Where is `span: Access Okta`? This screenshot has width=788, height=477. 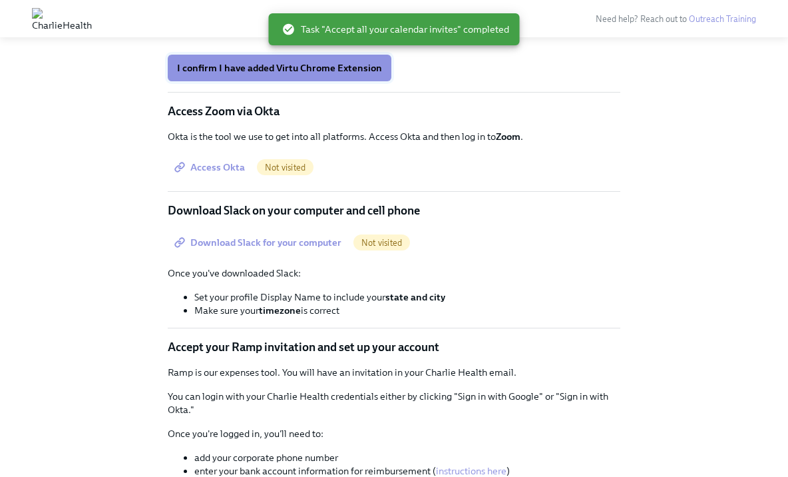 span: Access Okta is located at coordinates (211, 167).